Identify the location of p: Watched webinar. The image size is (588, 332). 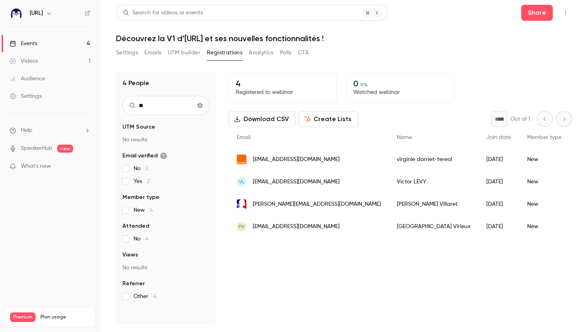
(400, 92).